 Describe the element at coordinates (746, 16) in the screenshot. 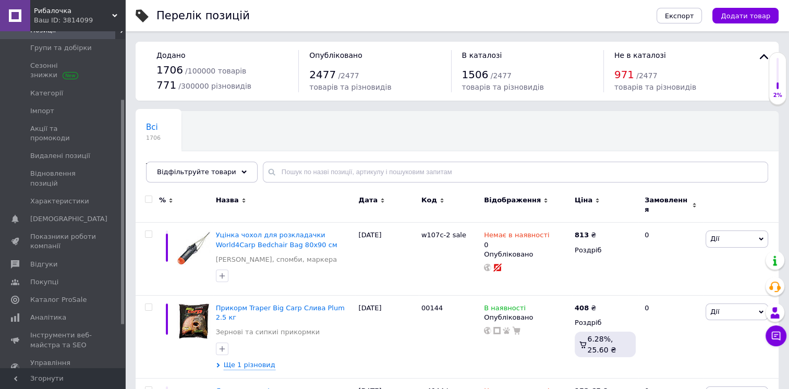

I see `button: Додати товар` at that location.